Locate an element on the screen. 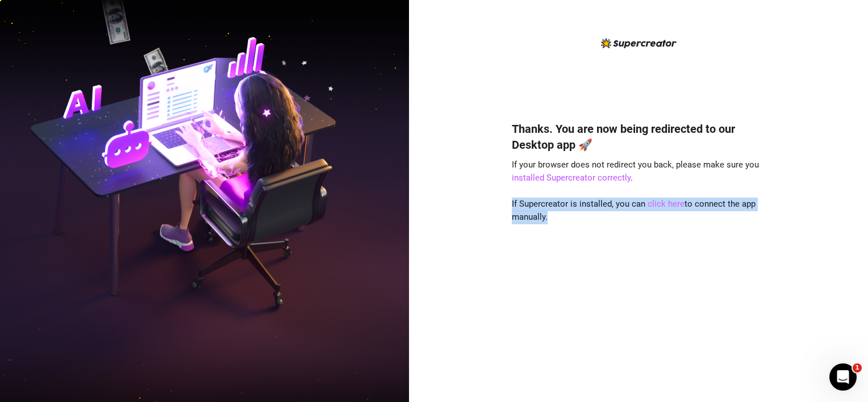  a: click here is located at coordinates (666, 203).